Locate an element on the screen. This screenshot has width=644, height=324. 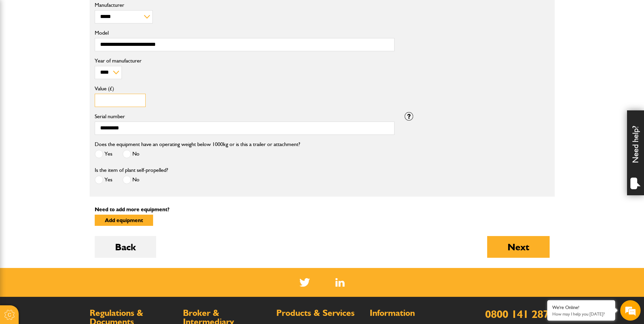
label: Is the item of plant self-propelled? is located at coordinates (131, 170).